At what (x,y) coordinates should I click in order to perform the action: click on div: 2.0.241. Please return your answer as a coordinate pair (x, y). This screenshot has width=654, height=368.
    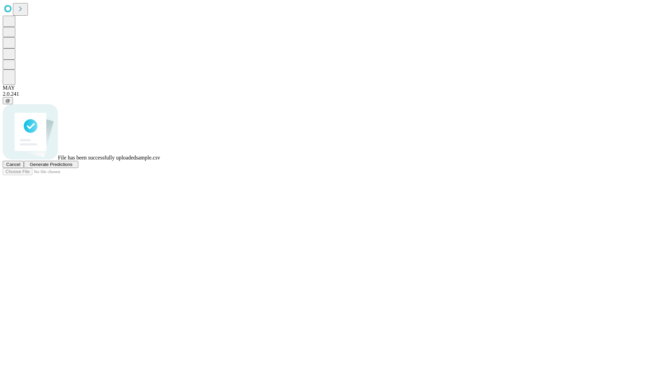
    Looking at the image, I should click on (327, 94).